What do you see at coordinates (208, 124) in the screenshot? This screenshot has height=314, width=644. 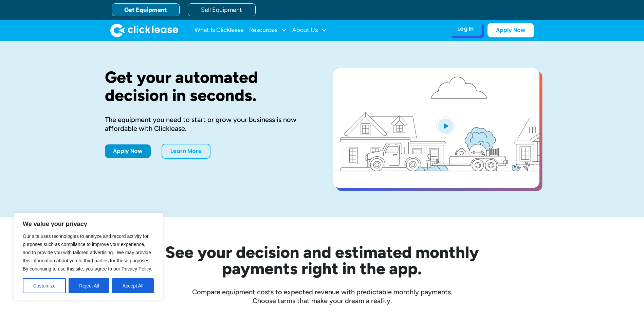 I see `div: The equipment you need to start or grow your business is now affordable with Clicklease.` at bounding box center [208, 124].